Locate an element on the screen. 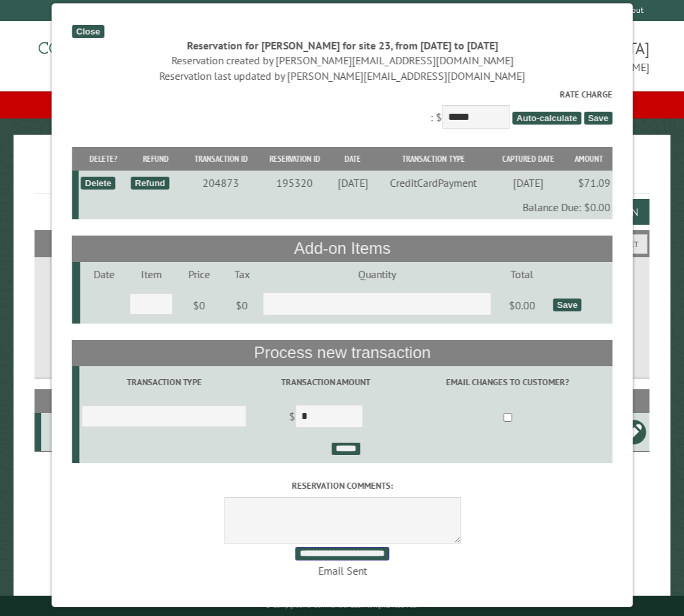 This screenshot has width=684, height=616. span: Save is located at coordinates (598, 118).